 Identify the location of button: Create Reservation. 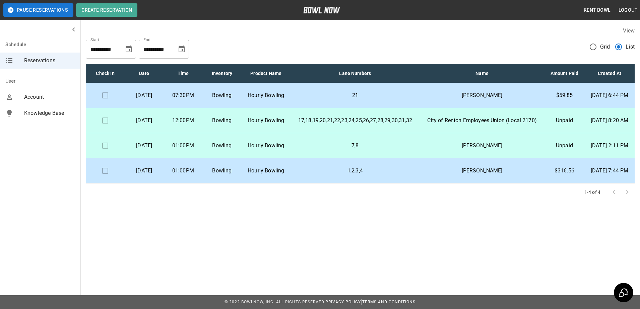
(107, 10).